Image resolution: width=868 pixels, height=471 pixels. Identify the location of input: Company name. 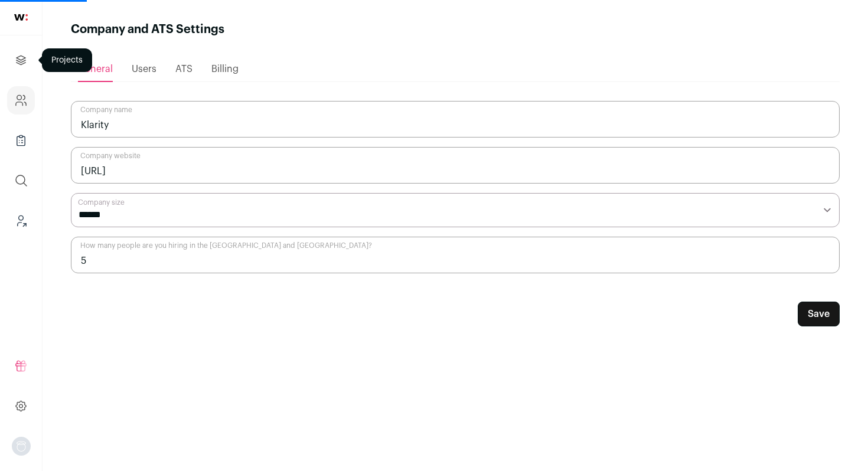
(455, 120).